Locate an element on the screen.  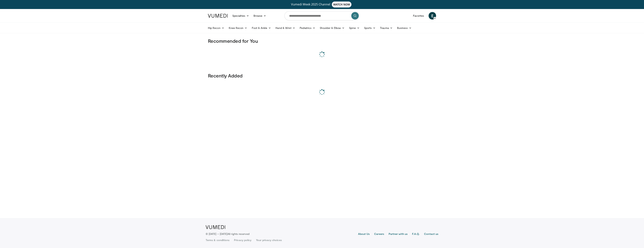
a: Contact us is located at coordinates (431, 234).